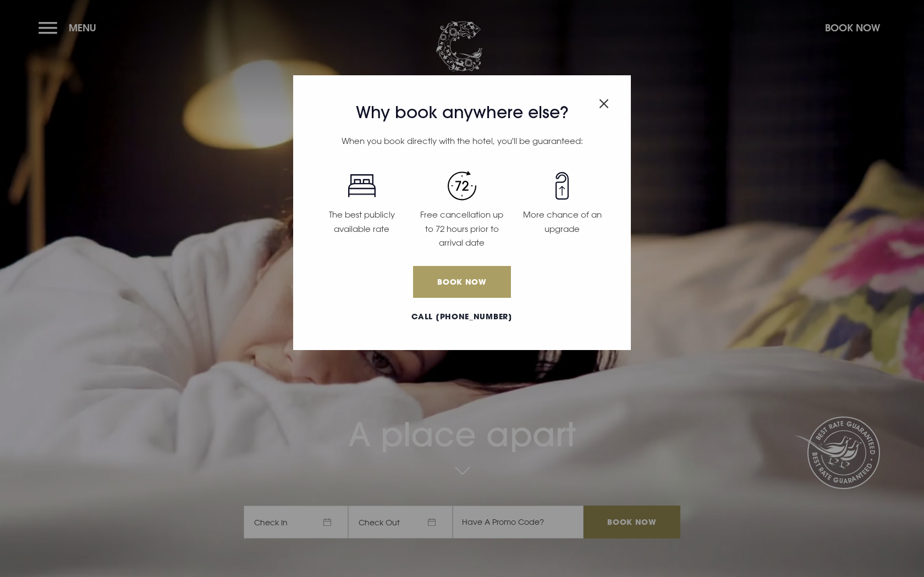 The image size is (924, 577). Describe the element at coordinates (562, 221) in the screenshot. I see `p: More chance of an upgrade` at that location.